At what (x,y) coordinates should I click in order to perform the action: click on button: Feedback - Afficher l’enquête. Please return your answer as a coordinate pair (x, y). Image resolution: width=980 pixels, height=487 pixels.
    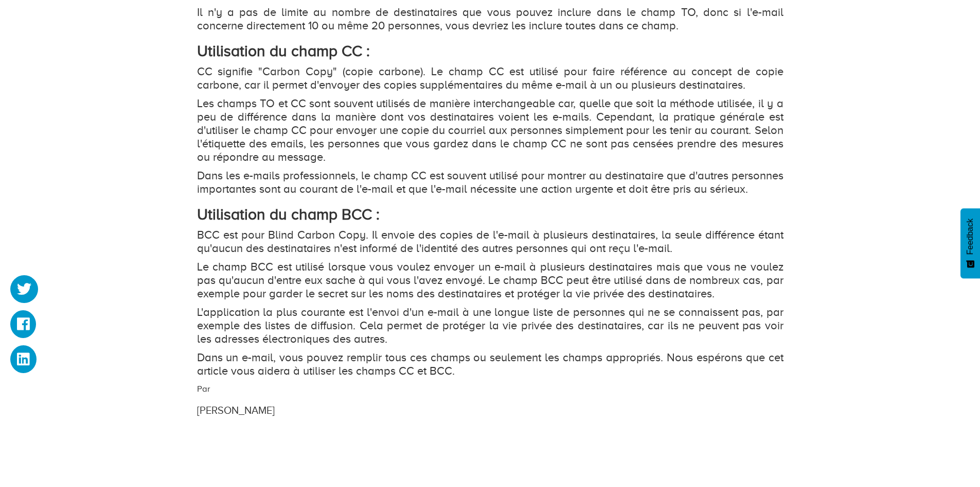
    Looking at the image, I should click on (970, 243).